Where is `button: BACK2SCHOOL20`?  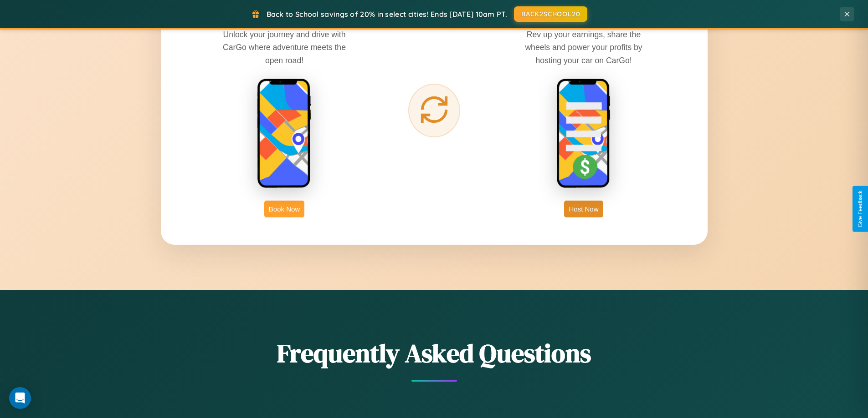 button: BACK2SCHOOL20 is located at coordinates (551, 14).